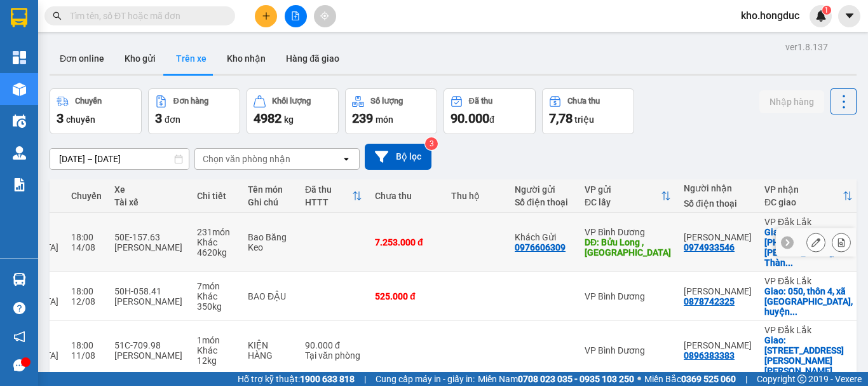 Image resolution: width=868 pixels, height=386 pixels. What do you see at coordinates (293, 111) in the screenshot?
I see `button: Khối lượng4982kg` at bounding box center [293, 111].